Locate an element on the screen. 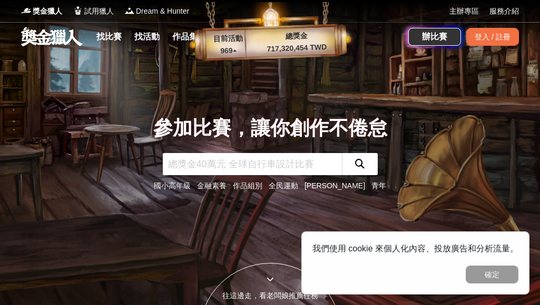  a: 作品組別 is located at coordinates (247, 186).